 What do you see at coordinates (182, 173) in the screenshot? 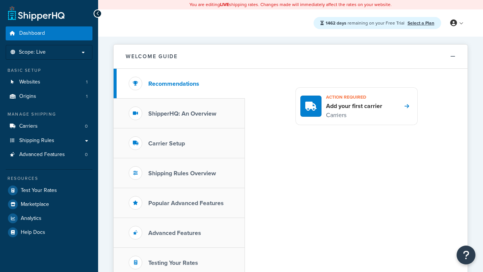
I see `h3: Shipping Rules Overview` at bounding box center [182, 173].